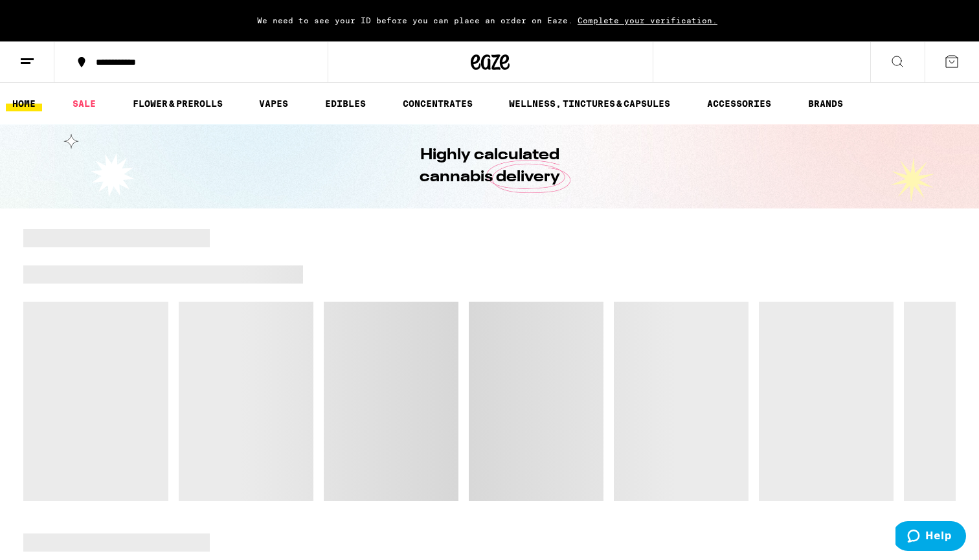 This screenshot has width=979, height=560. What do you see at coordinates (24, 103) in the screenshot?
I see `a: HOME` at bounding box center [24, 103].